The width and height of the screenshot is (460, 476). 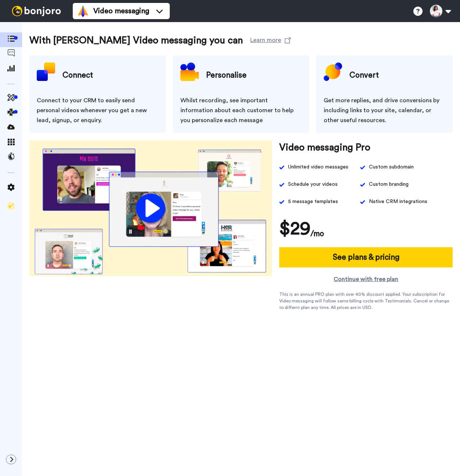 What do you see at coordinates (365, 75) in the screenshot?
I see `h4: Convert` at bounding box center [365, 75].